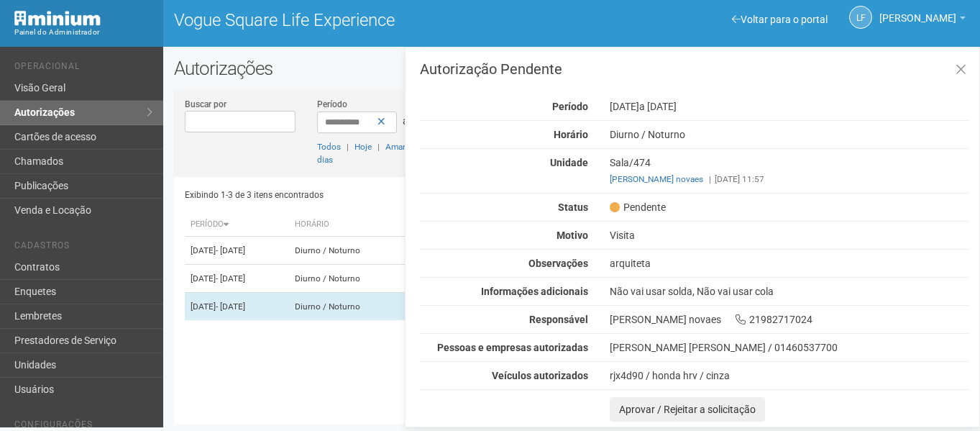 The width and height of the screenshot is (980, 431). I want to click on div: Exibindo 1-3 de 3 itens encontrados, so click(375, 195).